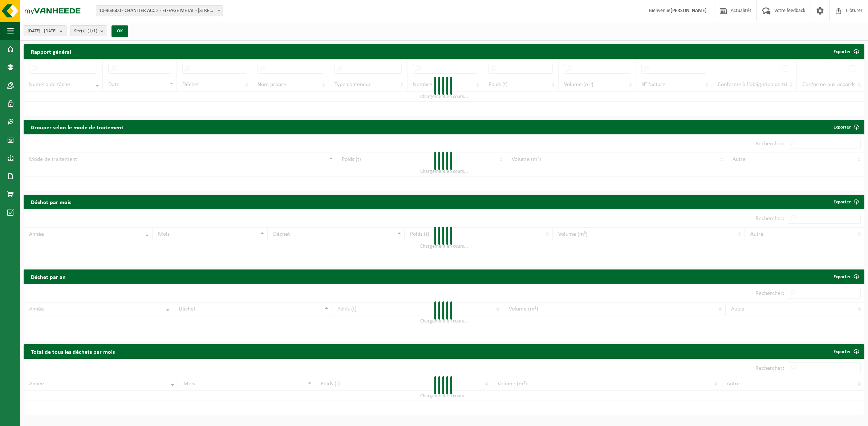  I want to click on span: 10-963600 - CHANTIER ACC 2 - EIFFAGE METAL - 62138 DOUVRIN, AVENUE DE PARIS 900, so click(160, 11).